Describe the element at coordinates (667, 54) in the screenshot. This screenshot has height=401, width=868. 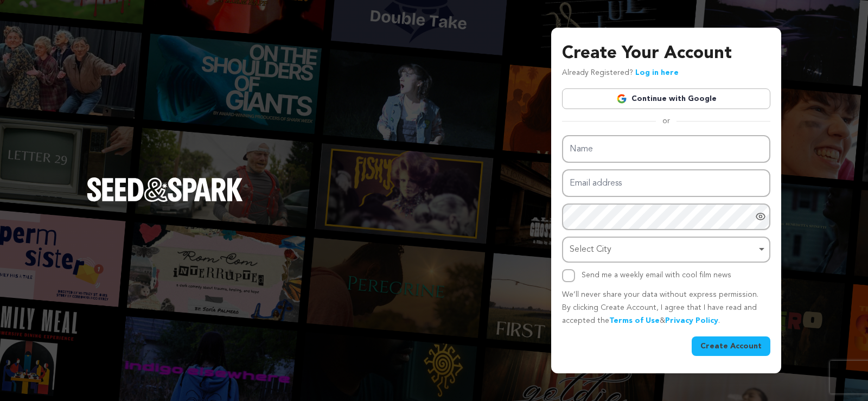
I see `h3: Create Your Account` at that location.